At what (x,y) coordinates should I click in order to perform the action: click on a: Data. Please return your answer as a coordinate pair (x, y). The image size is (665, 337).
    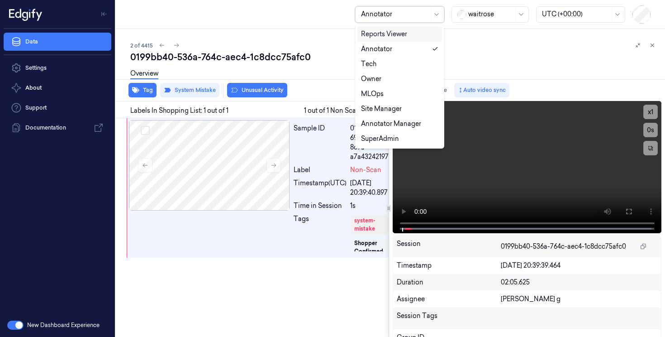
    Looking at the image, I should click on (57, 42).